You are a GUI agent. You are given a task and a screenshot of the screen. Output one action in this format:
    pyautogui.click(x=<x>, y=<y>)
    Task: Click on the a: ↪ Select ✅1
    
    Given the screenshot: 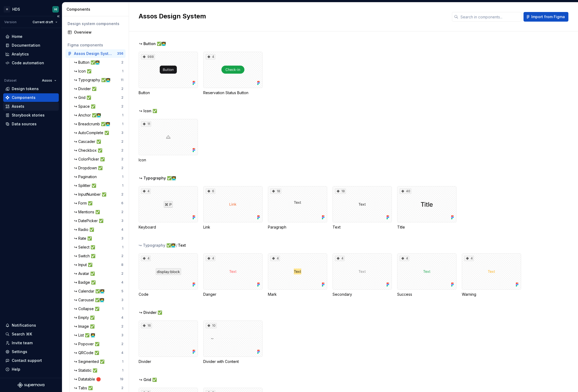 What is the action you would take?
    pyautogui.click(x=99, y=247)
    